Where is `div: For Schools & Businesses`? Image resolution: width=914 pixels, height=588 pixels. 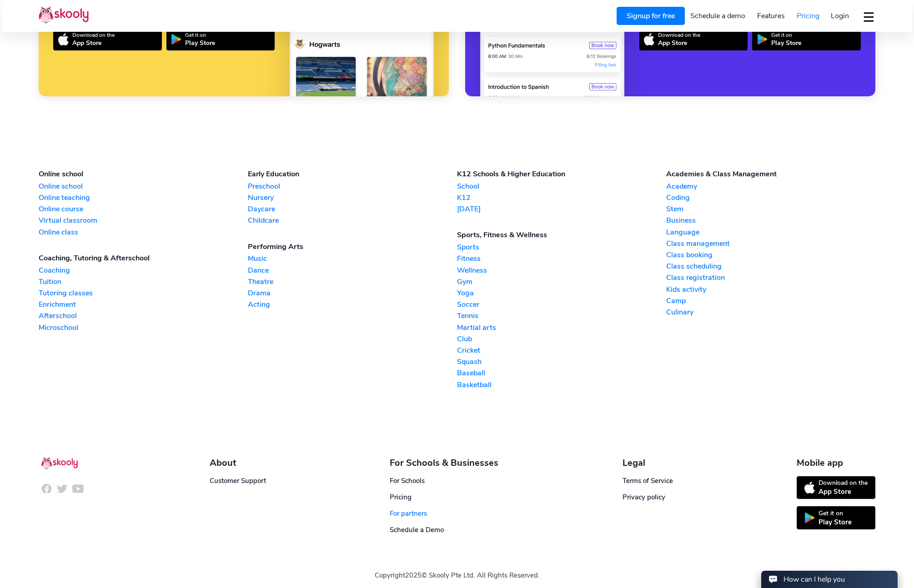
div: For Schools & Businesses is located at coordinates (443, 463).